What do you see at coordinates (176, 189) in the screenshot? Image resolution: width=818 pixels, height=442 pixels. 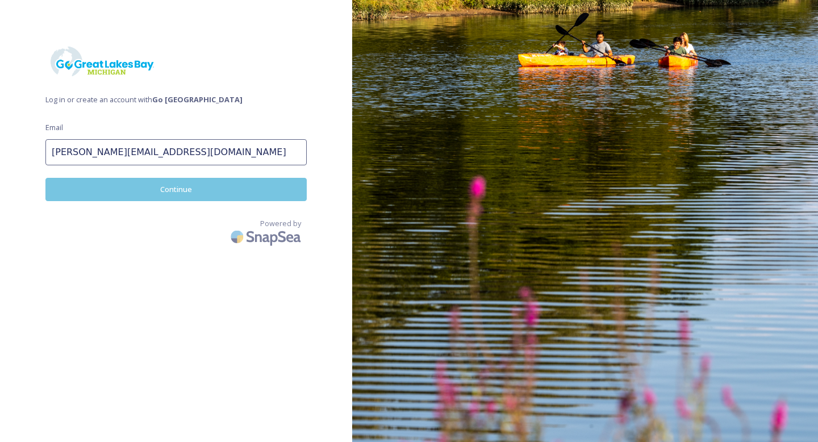 I see `button: Continue` at bounding box center [176, 189].